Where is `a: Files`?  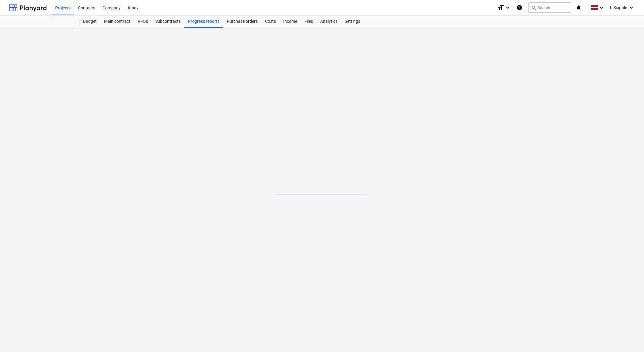 a: Files is located at coordinates (308, 21).